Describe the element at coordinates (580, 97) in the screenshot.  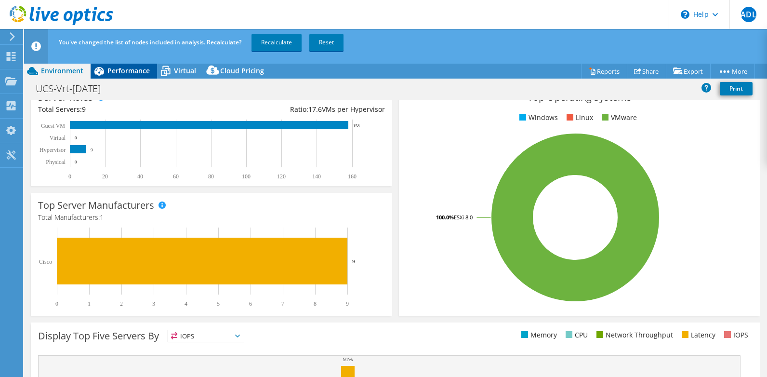
I see `h3: Top Operating Systems` at that location.